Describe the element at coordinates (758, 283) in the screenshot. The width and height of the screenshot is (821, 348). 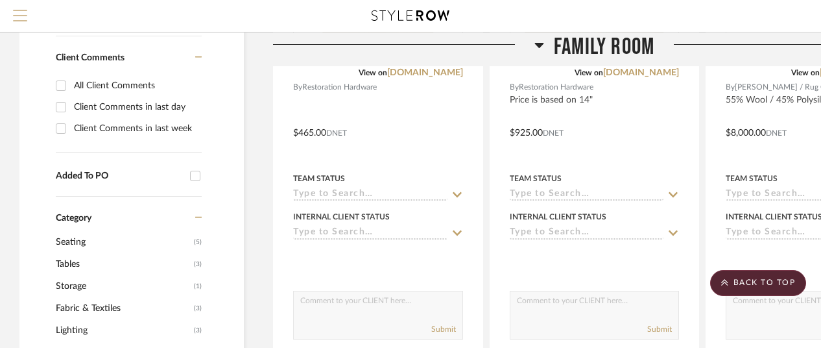
I see `scroll-to-top-button: BACK TO TOP` at that location.